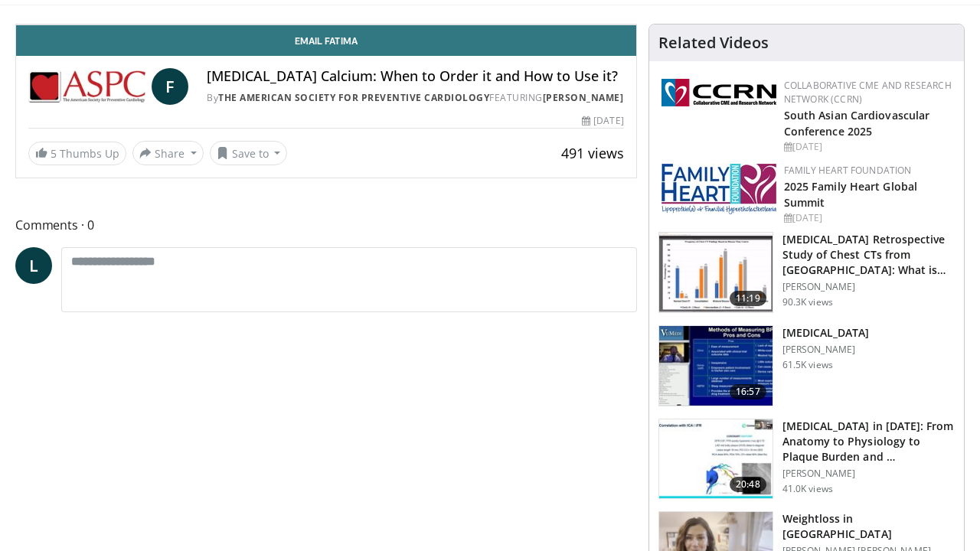 The image size is (980, 551). Describe the element at coordinates (33, 266) in the screenshot. I see `span: L` at that location.